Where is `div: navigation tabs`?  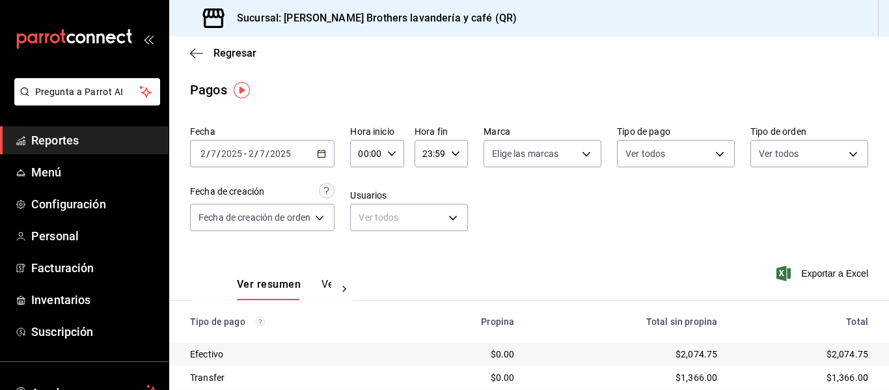
div: navigation tabs is located at coordinates (284, 289).